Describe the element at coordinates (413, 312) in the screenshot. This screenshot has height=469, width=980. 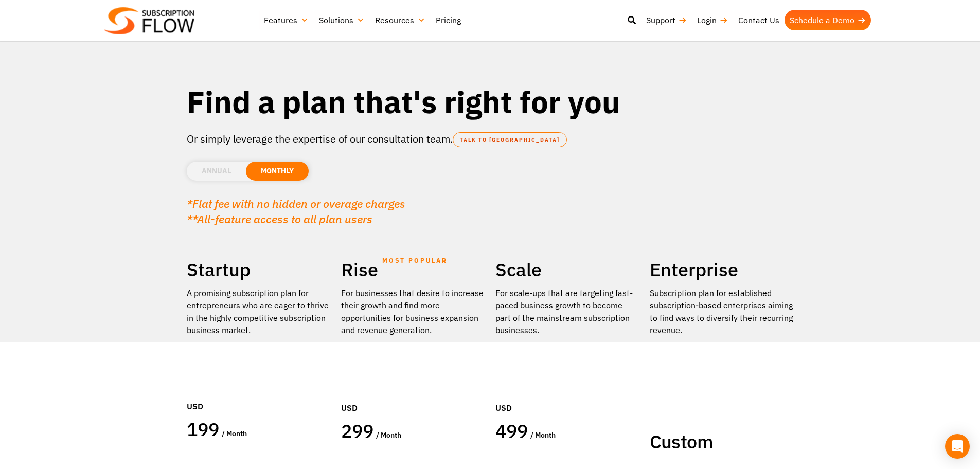
I see `div: For businesses that desire to increase their growth and find more opportunities for business expa...` at that location.